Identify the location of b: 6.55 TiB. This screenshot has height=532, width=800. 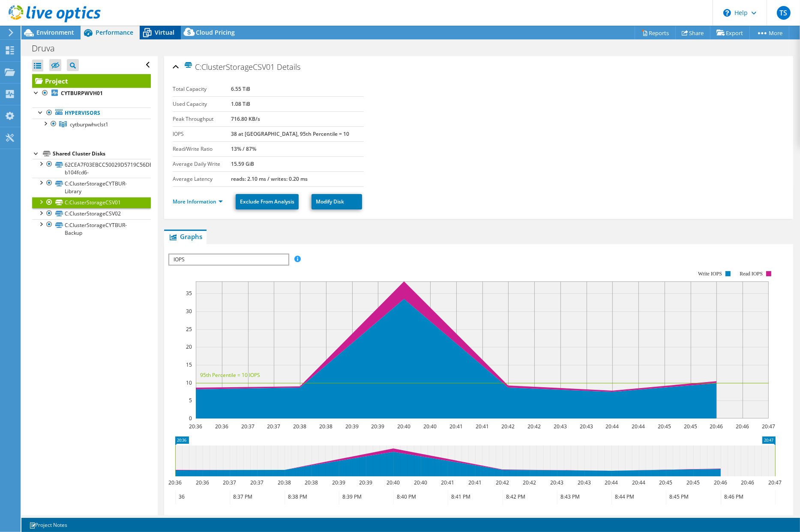
(240, 89).